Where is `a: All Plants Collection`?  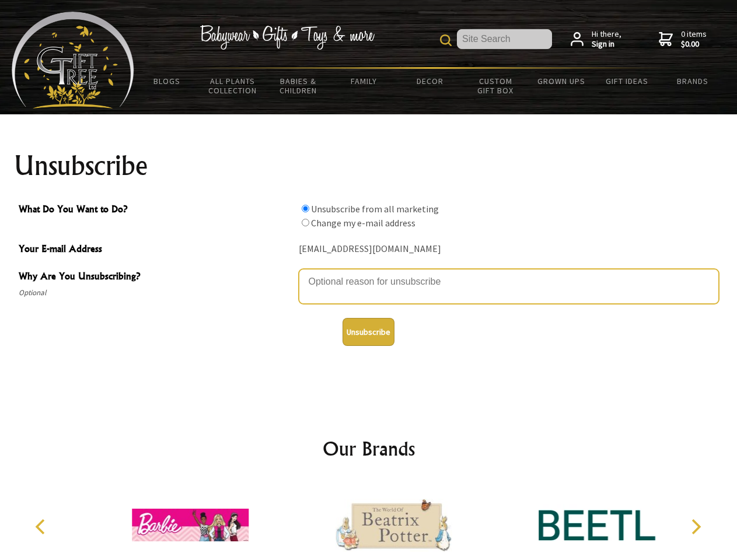 a: All Plants Collection is located at coordinates (233, 85).